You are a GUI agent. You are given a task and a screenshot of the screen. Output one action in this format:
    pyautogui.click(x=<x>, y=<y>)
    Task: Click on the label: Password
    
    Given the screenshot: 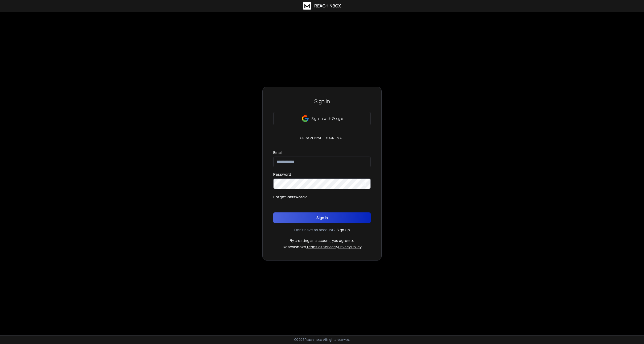 What is the action you would take?
    pyautogui.click(x=282, y=175)
    